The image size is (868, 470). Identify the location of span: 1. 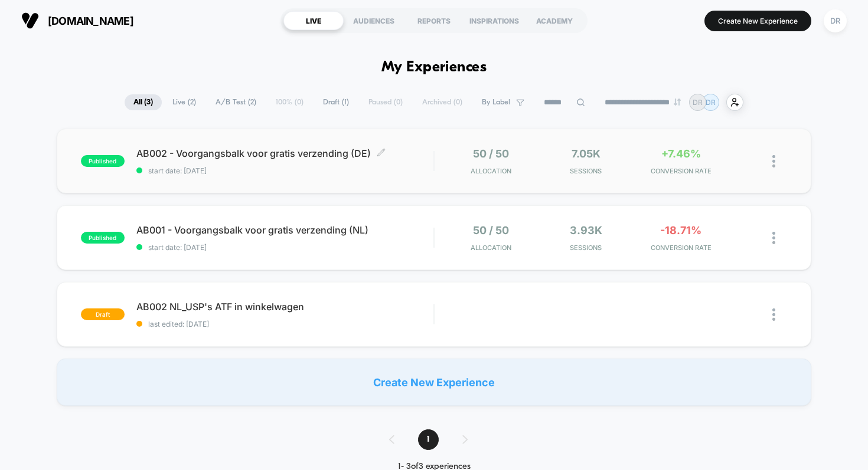
(428, 439).